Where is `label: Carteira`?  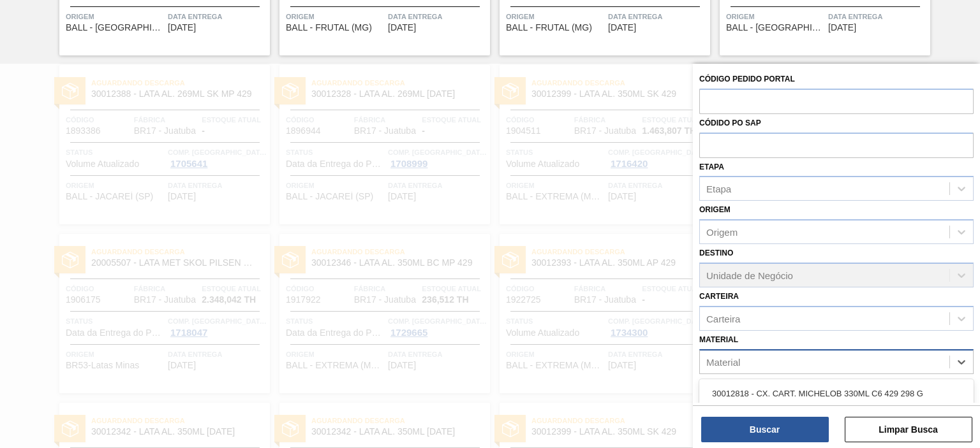 label: Carteira is located at coordinates (719, 297).